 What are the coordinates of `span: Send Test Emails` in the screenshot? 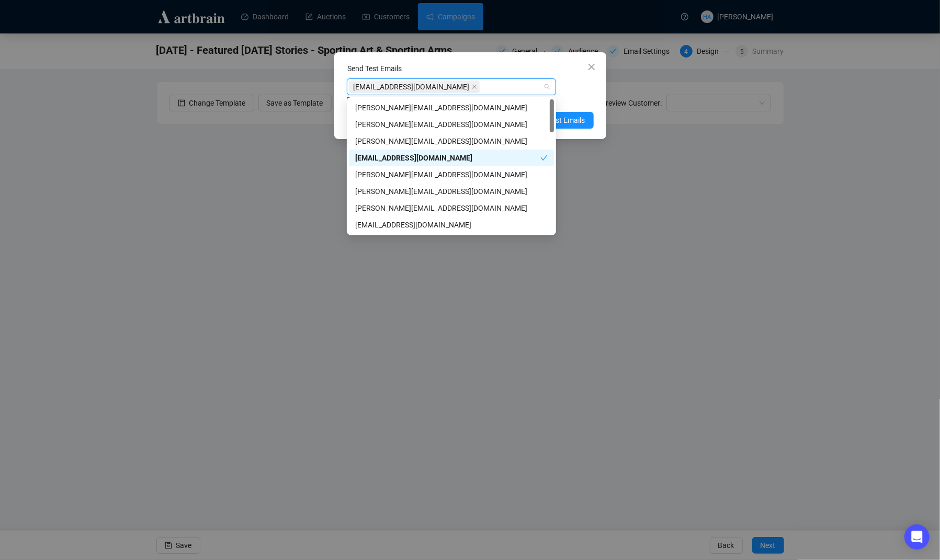 It's located at (558, 120).